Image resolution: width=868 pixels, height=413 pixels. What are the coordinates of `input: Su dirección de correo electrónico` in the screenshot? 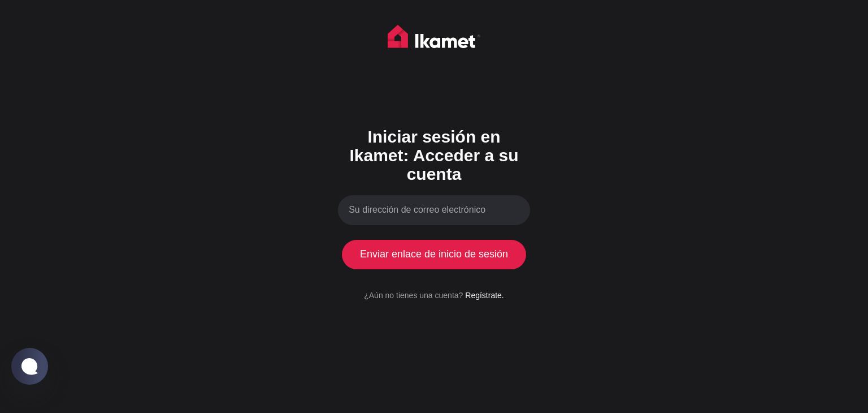 It's located at (434, 210).